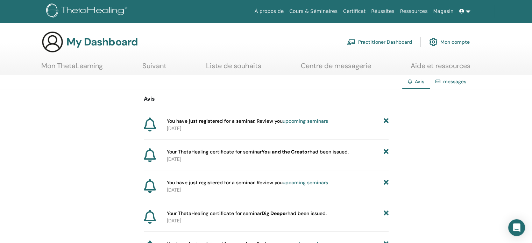  What do you see at coordinates (286, 152) in the screenshot?
I see `b: You and the Creator` at bounding box center [286, 152].